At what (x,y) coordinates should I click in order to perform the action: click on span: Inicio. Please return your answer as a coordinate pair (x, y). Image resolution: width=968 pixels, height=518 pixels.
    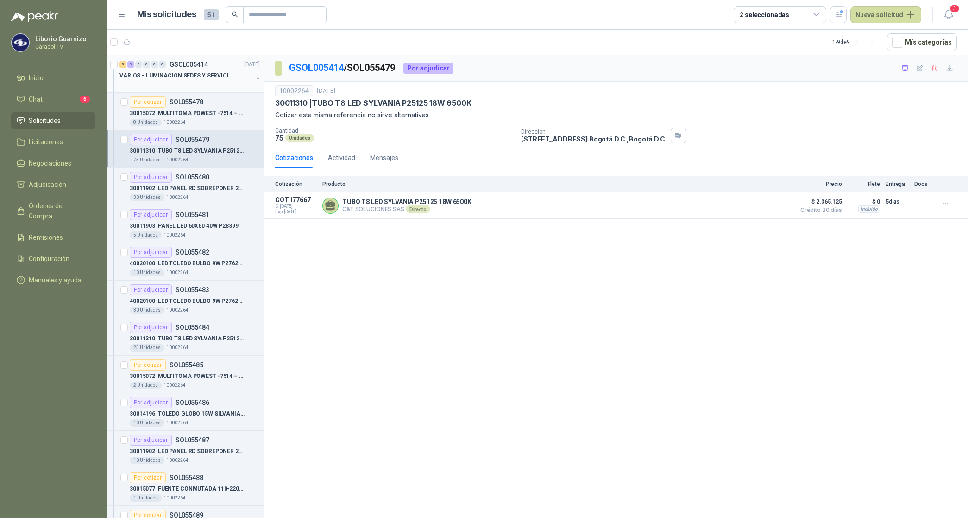
    Looking at the image, I should click on (36, 78).